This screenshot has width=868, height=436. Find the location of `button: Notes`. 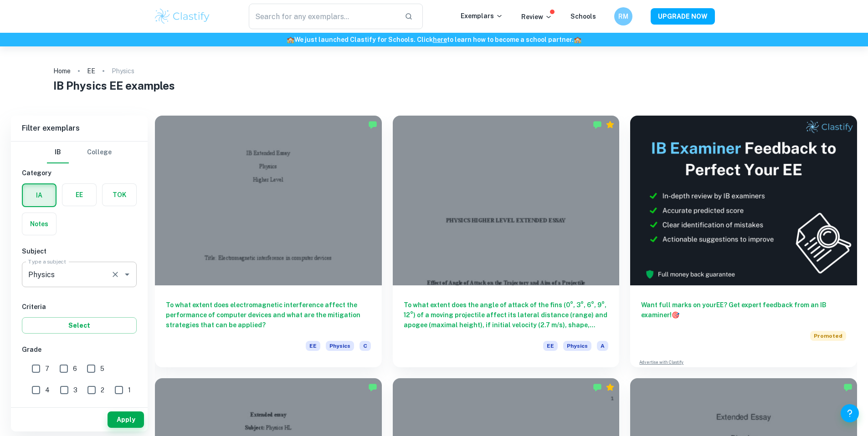

button: Notes is located at coordinates (39, 224).